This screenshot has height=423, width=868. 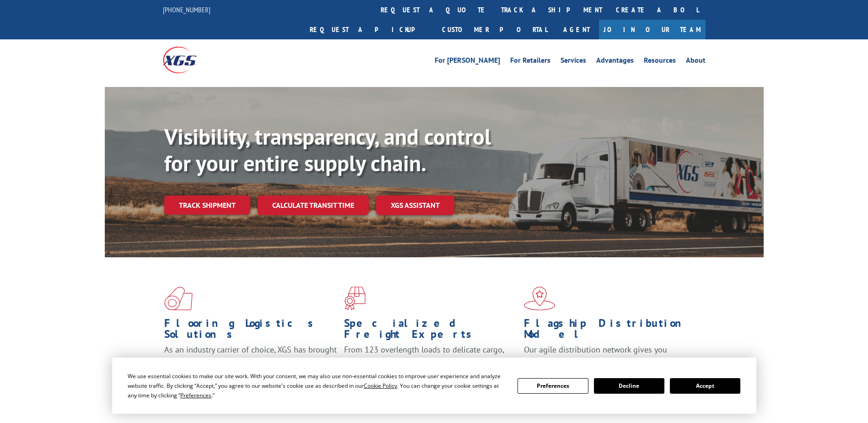 What do you see at coordinates (495, 30) in the screenshot?
I see `a: Customer Portal` at bounding box center [495, 30].